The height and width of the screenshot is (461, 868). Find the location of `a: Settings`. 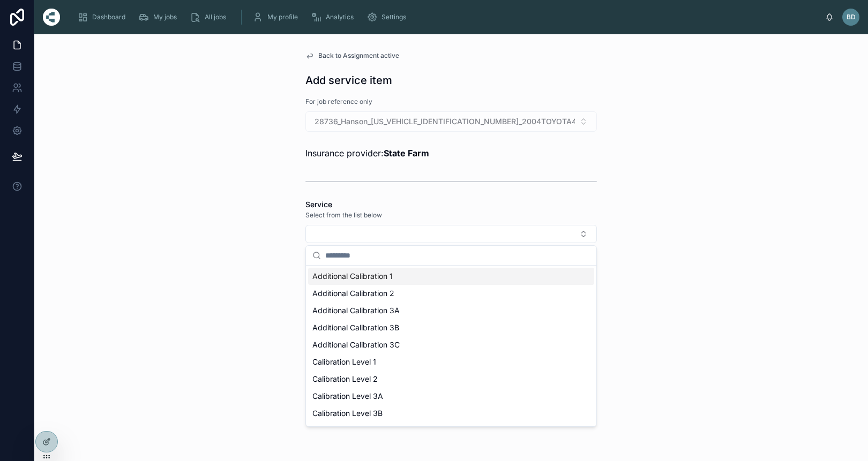

a: Settings is located at coordinates (388, 17).